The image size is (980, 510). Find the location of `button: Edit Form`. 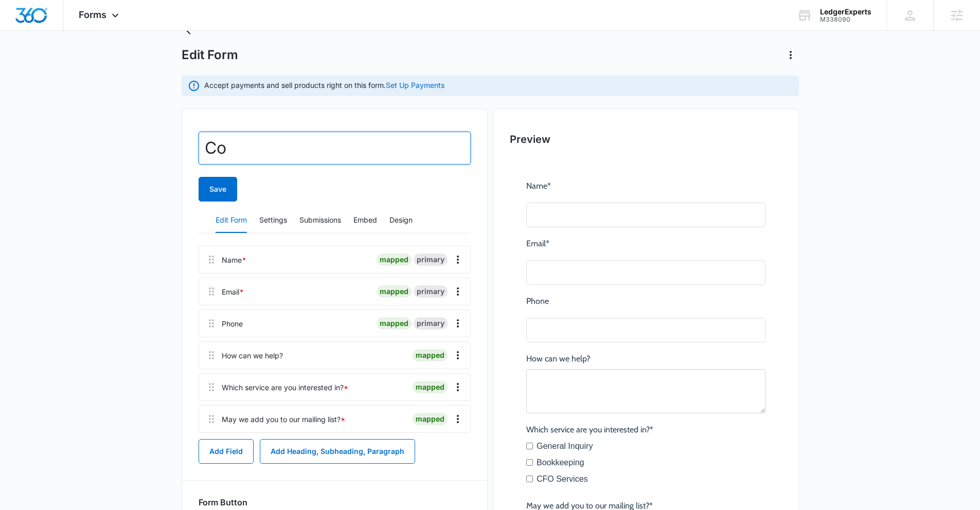

button: Edit Form is located at coordinates (231, 221).